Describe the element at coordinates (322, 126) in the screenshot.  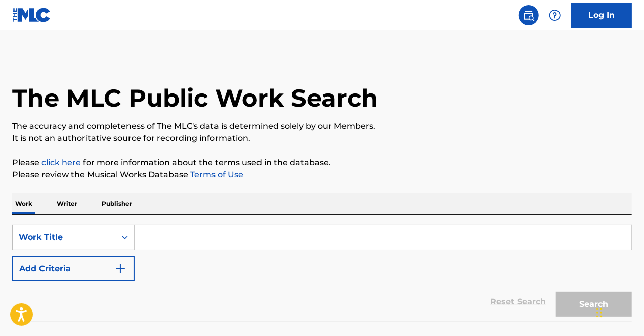
I see `p: The accuracy and completeness of The MLC's data is determined solely by our Members.` at that location.